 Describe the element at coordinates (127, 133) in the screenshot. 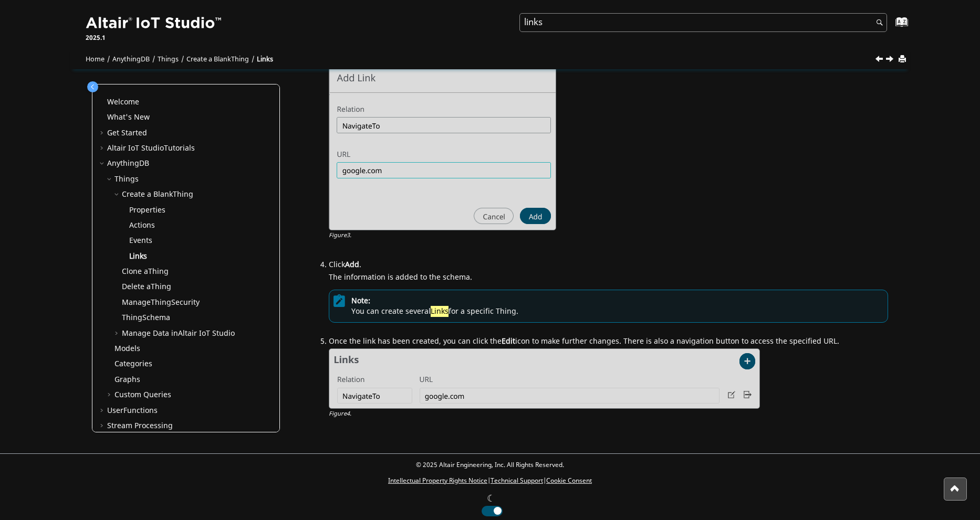

I see `a: Get Started` at that location.